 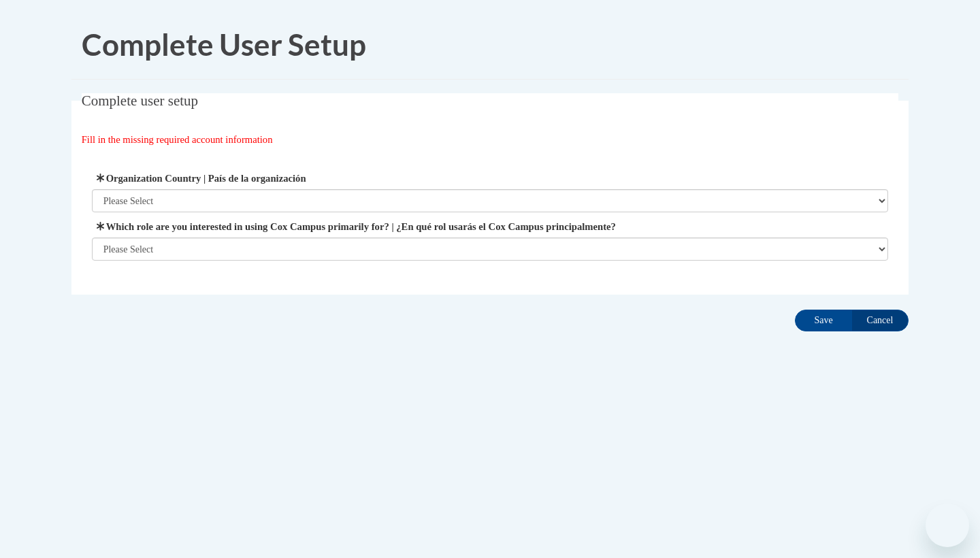 What do you see at coordinates (880, 321) in the screenshot?
I see `input: Cancel` at bounding box center [880, 321].